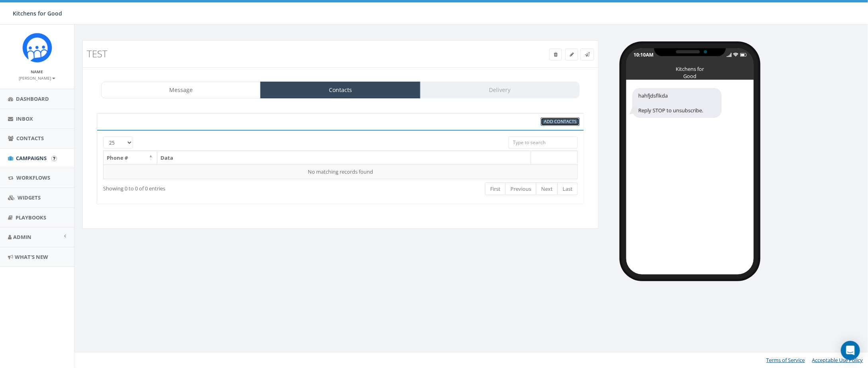 The image size is (868, 368). I want to click on span: Edit Campaign, so click(572, 54).